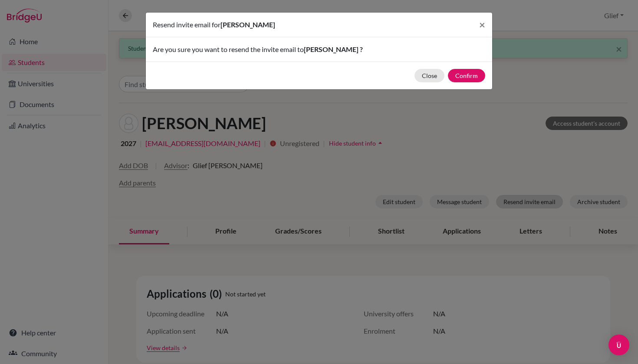  I want to click on button: Confirm, so click(466, 76).